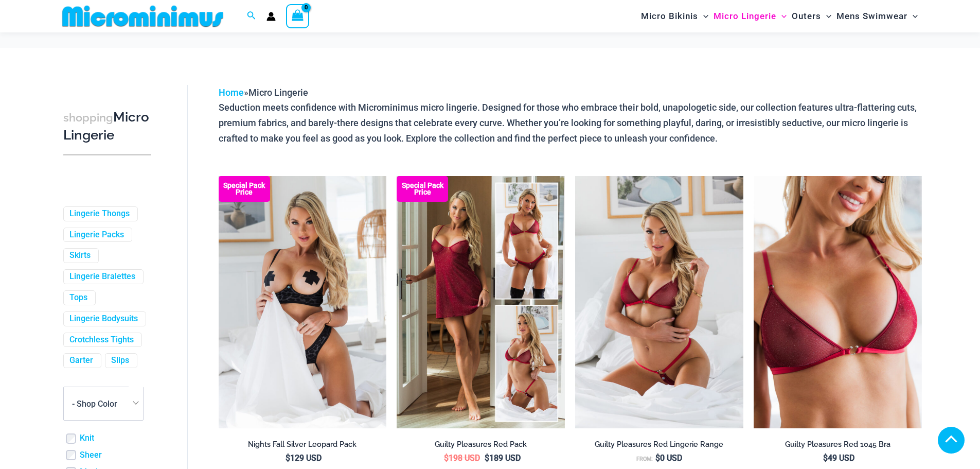 The image size is (980, 469). Describe the element at coordinates (675, 16) in the screenshot. I see `a: Micro BikinisMenu ToggleMenu Toggle` at that location.